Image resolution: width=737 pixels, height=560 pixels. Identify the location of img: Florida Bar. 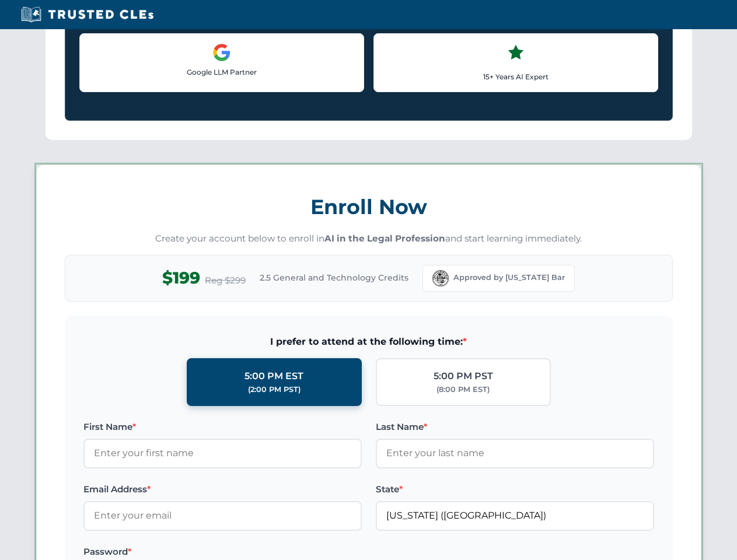
(441, 279).